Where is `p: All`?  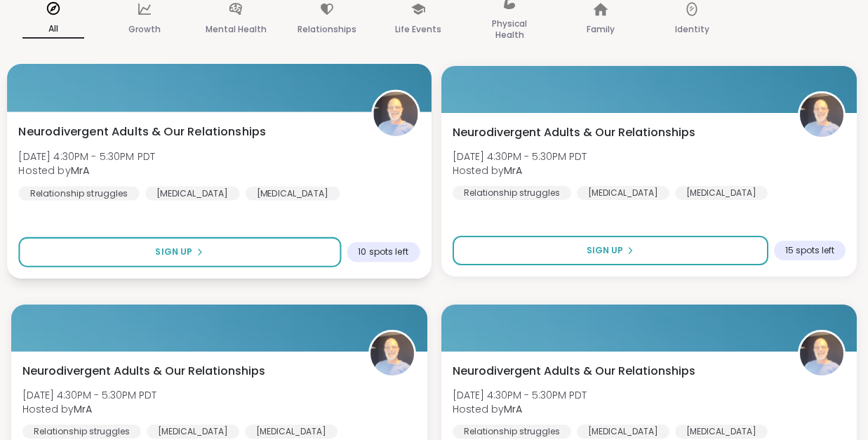
p: All is located at coordinates (54, 30).